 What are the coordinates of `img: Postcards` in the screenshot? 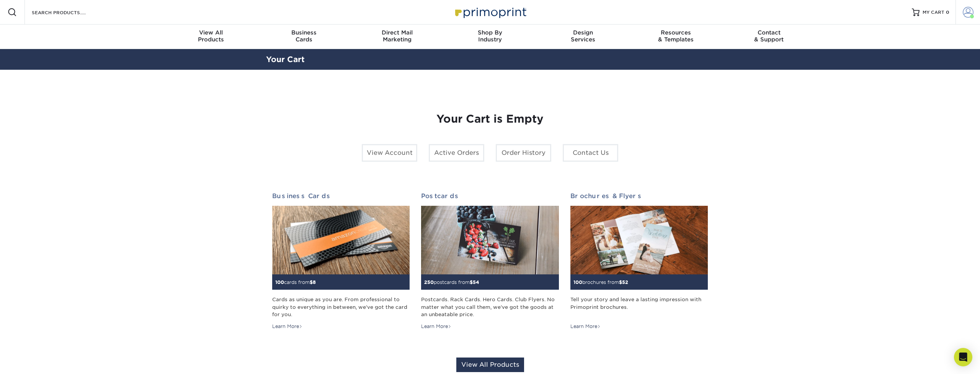 It's located at (490, 241).